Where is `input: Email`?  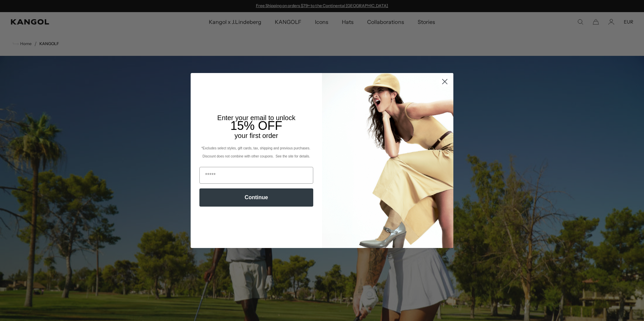 input: Email is located at coordinates (256, 176).